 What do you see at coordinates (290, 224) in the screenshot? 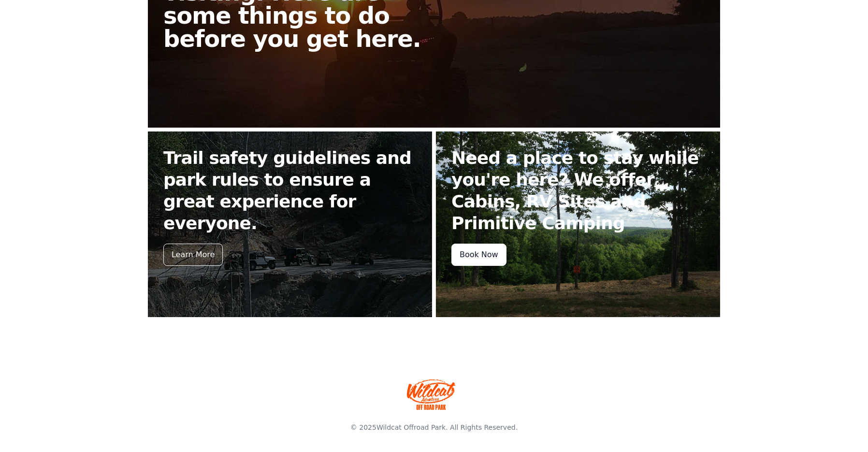
I see `a: Trail safety guidelines and park rules to ensure a great experience for everyone. Learn More` at bounding box center [290, 224].